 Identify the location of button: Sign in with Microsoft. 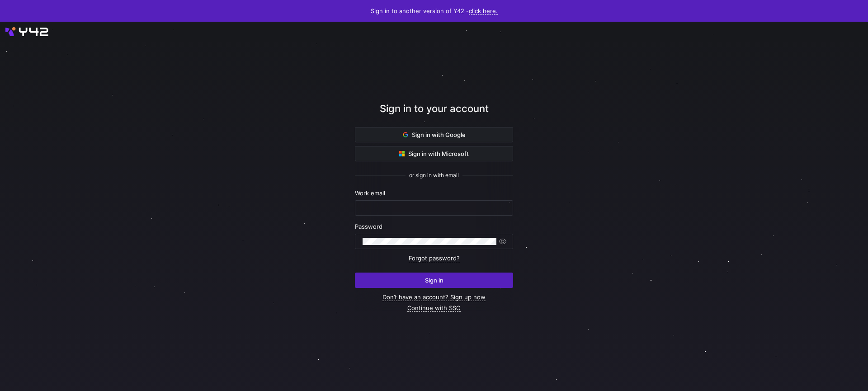
(434, 154).